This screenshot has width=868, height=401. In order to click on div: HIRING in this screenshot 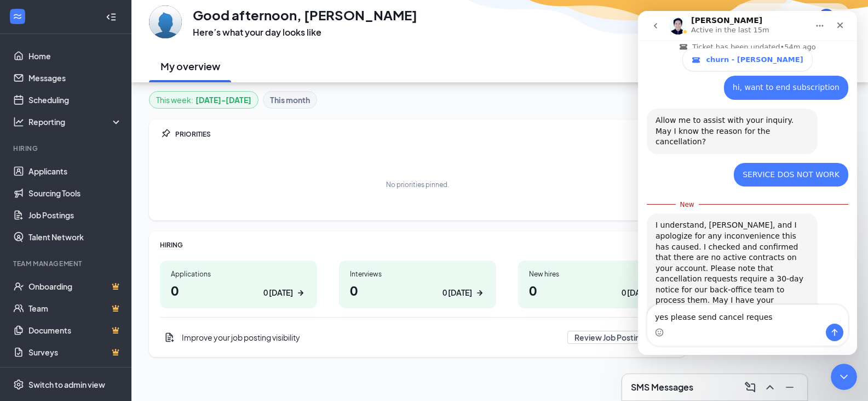, I will do `click(417, 244)`.